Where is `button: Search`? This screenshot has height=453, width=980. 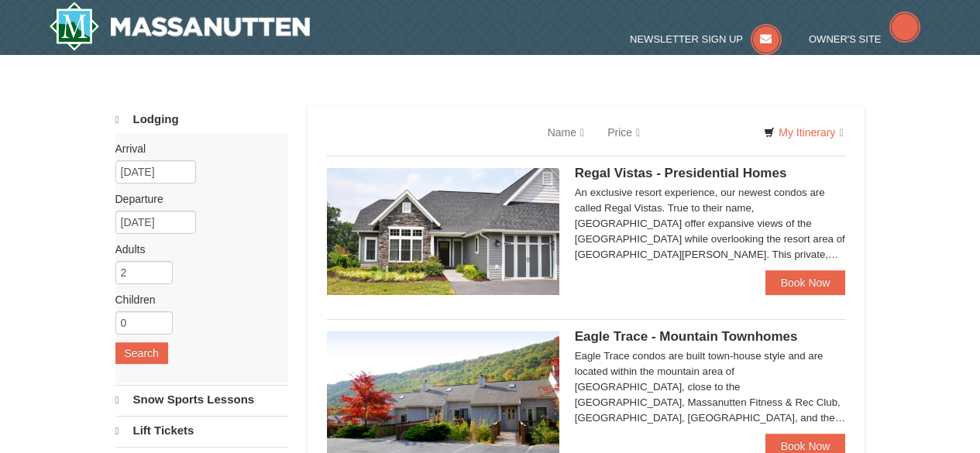
button: Search is located at coordinates (141, 353).